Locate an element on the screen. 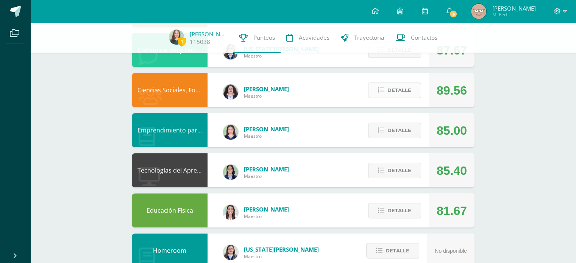 The image size is (576, 263). span: Punteos is located at coordinates (264, 37).